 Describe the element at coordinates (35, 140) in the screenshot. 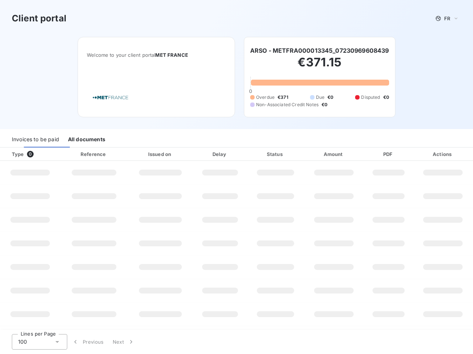

I see `div: Invoices to be paid` at that location.